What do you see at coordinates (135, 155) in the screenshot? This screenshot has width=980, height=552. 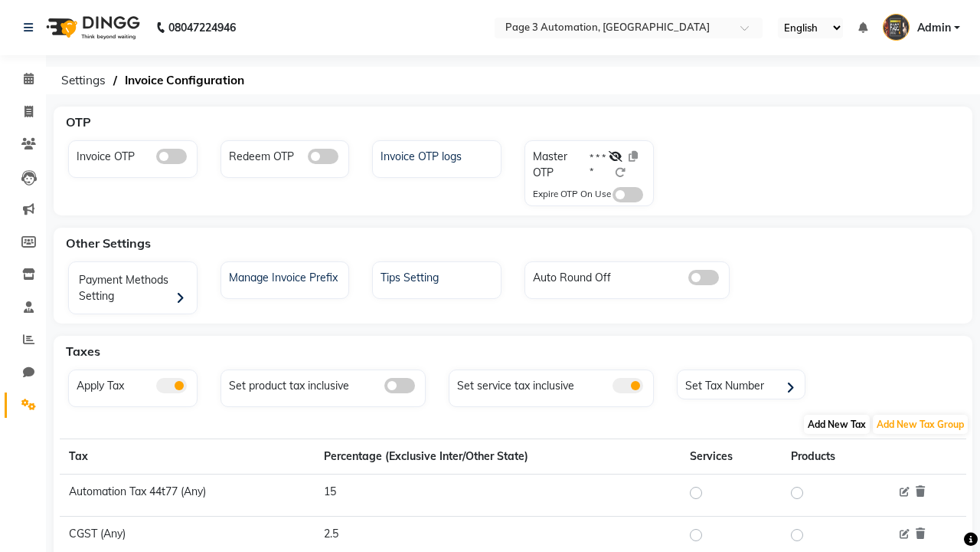 I see `div: Invoice OTP` at bounding box center [135, 155].